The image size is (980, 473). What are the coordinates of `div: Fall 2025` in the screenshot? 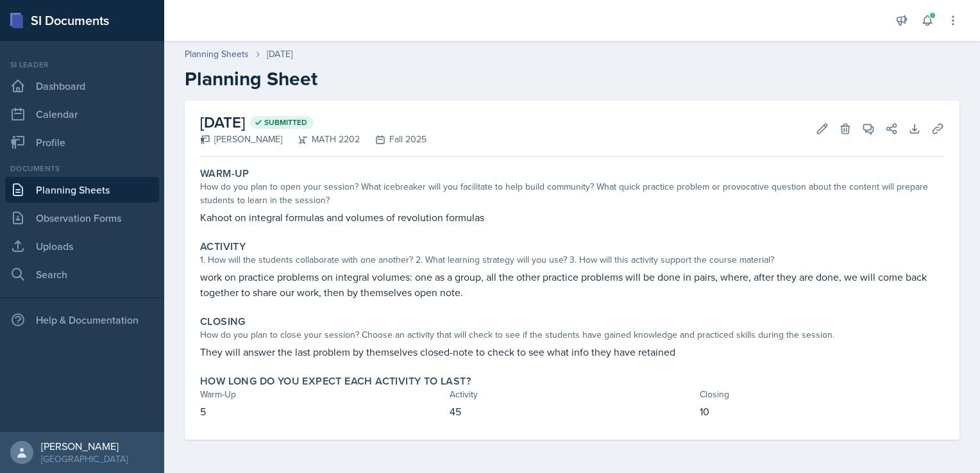 It's located at (393, 139).